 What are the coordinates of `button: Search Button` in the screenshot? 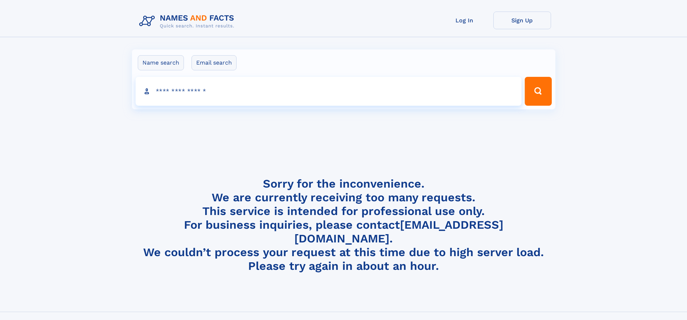 It's located at (538, 91).